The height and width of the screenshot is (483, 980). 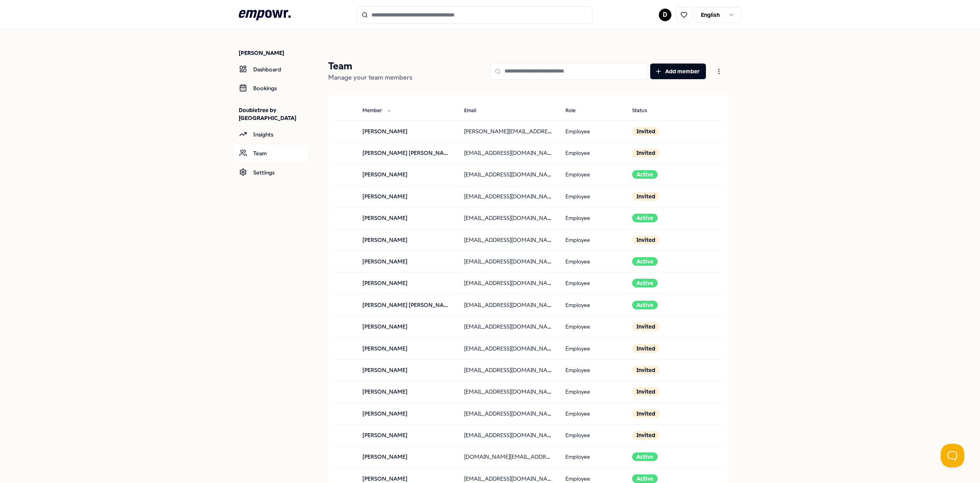 What do you see at coordinates (271, 135) in the screenshot?
I see `a: Insights` at bounding box center [271, 135].